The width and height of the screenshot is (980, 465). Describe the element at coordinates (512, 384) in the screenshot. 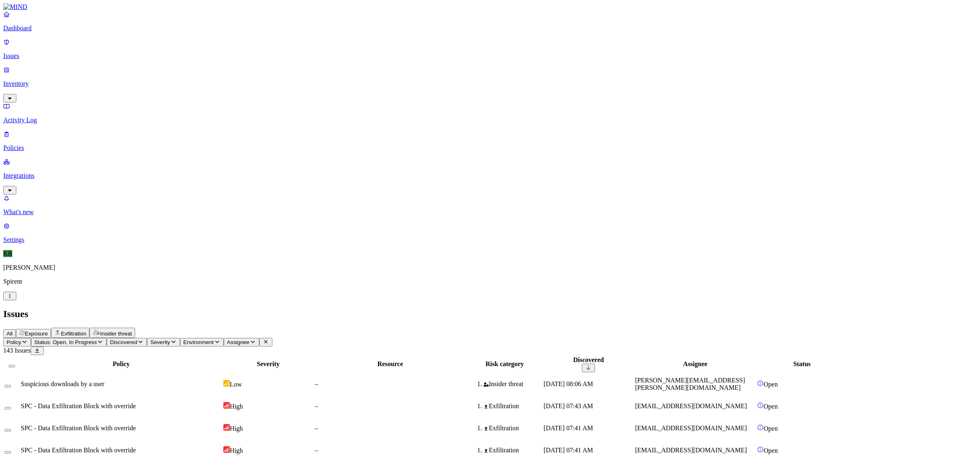

I see `div: Insider threat` at that location.